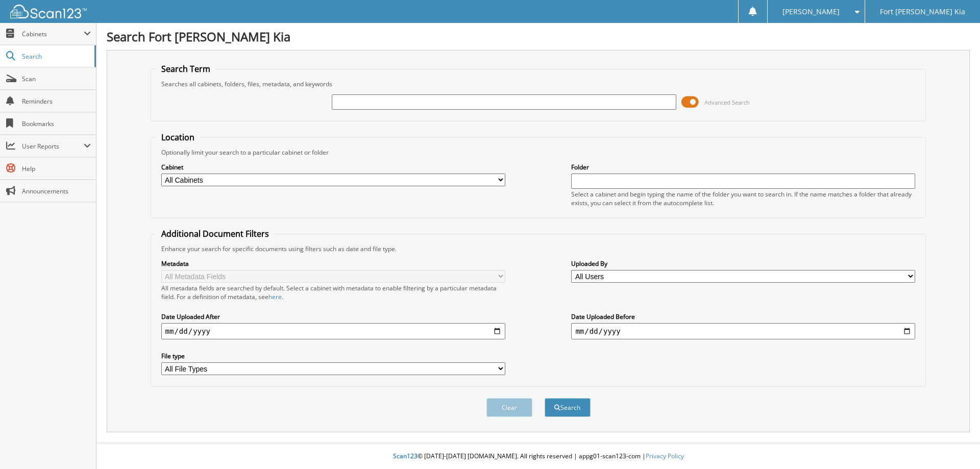  What do you see at coordinates (53, 33) in the screenshot?
I see `span: Cabinets` at bounding box center [53, 33].